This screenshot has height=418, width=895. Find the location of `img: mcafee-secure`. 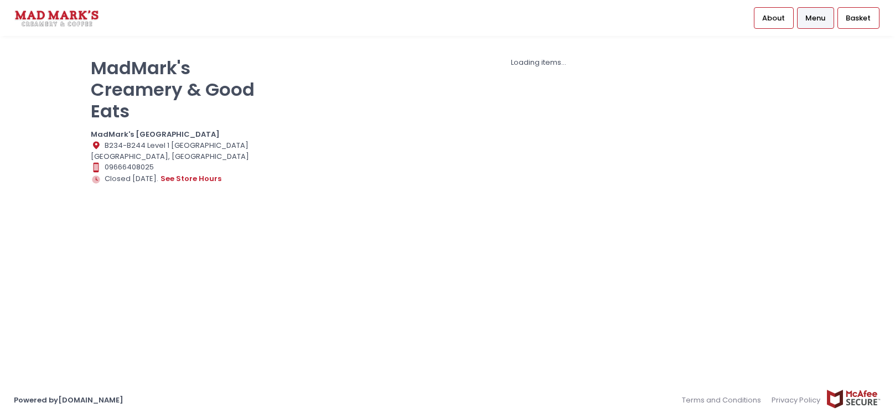

img: mcafee-secure is located at coordinates (854, 399).